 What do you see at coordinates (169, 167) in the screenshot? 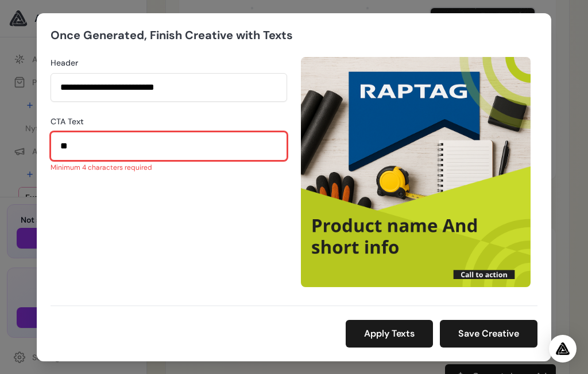
I see `div: Minimum 4 characters required` at bounding box center [169, 167].